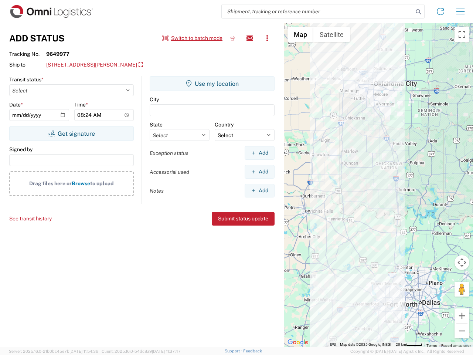 The image size is (473, 355). What do you see at coordinates (26, 79) in the screenshot?
I see `label: Transit status` at bounding box center [26, 79].